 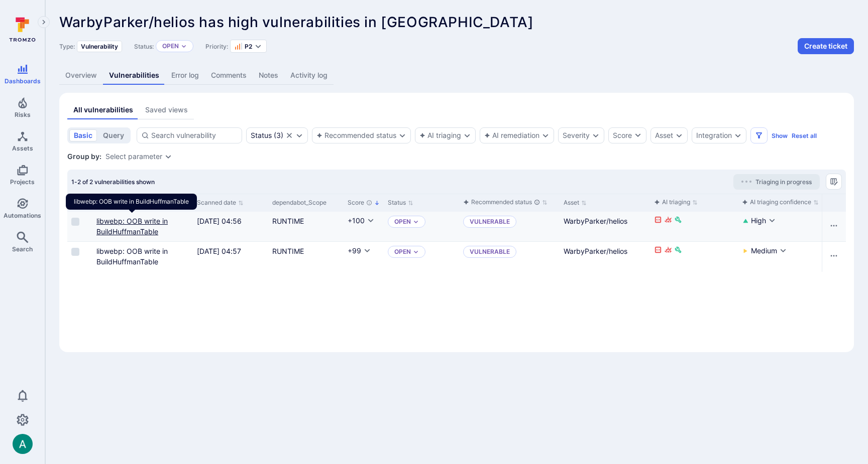 I want to click on div: Score, so click(x=622, y=136).